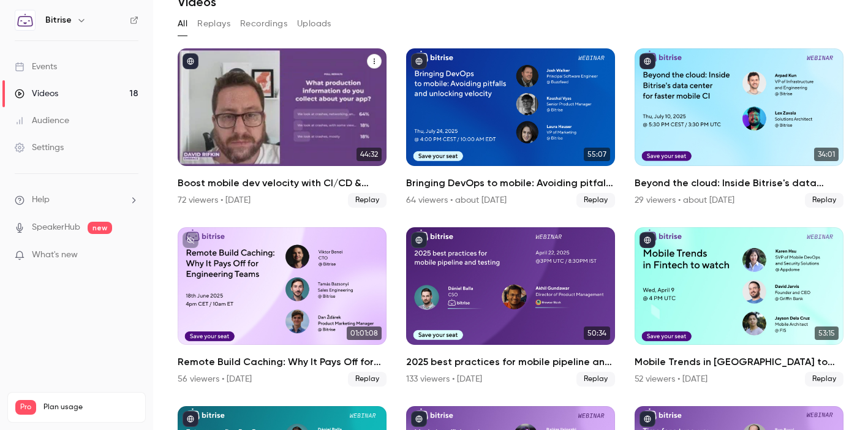 The image size is (868, 430). What do you see at coordinates (738, 128) in the screenshot?
I see `li: Beyond the cloud: Inside Bitrise's data center for faster mobile CI` at bounding box center [738, 128].